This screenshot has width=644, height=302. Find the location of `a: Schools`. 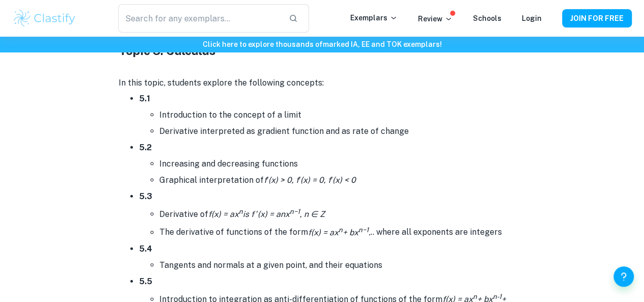

a: Schools is located at coordinates (487, 18).